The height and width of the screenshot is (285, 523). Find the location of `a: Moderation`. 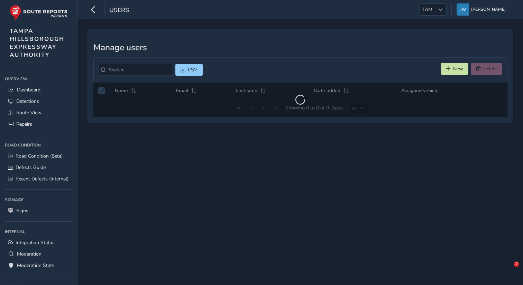

a: Moderation is located at coordinates (38, 254).